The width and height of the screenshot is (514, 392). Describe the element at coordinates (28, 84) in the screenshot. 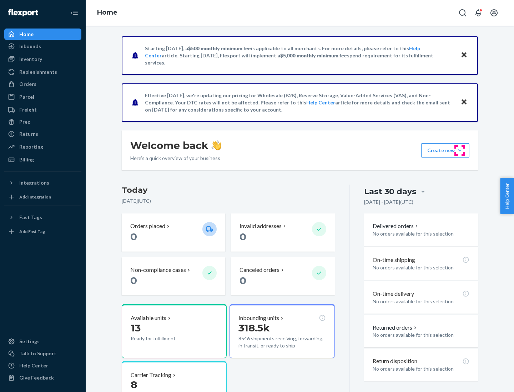

I see `div: Orders` at that location.